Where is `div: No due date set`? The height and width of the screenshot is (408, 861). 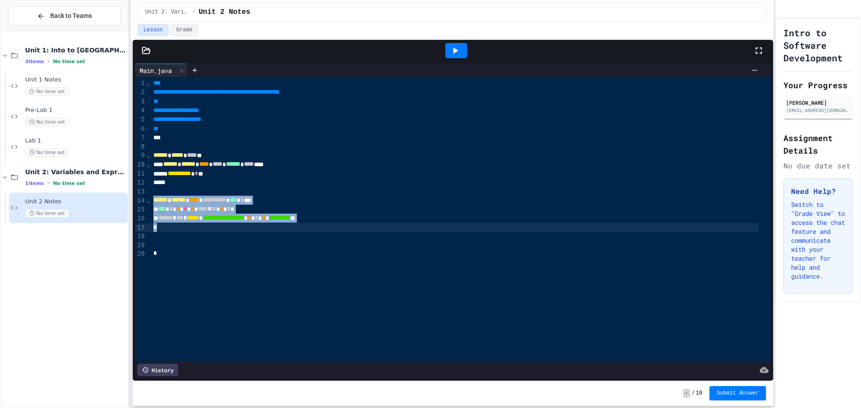
div: No due date set is located at coordinates (818, 166).